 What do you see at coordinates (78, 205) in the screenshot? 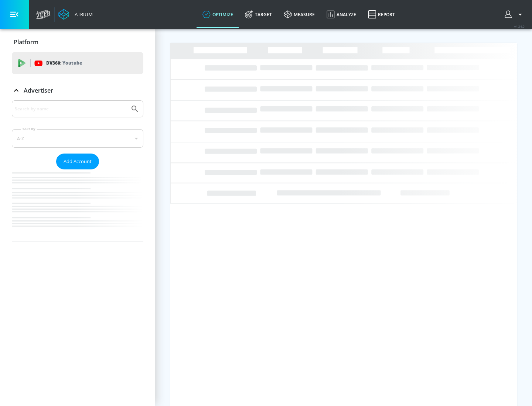
I see `nav: list of Advertiser` at bounding box center [78, 205].